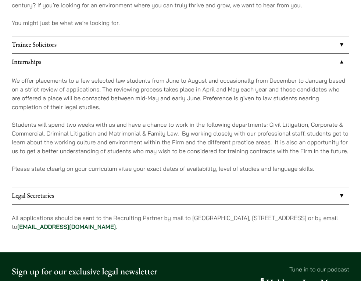 The image size is (361, 281). Describe the element at coordinates (180, 129) in the screenshot. I see `div: Internships` at that location.